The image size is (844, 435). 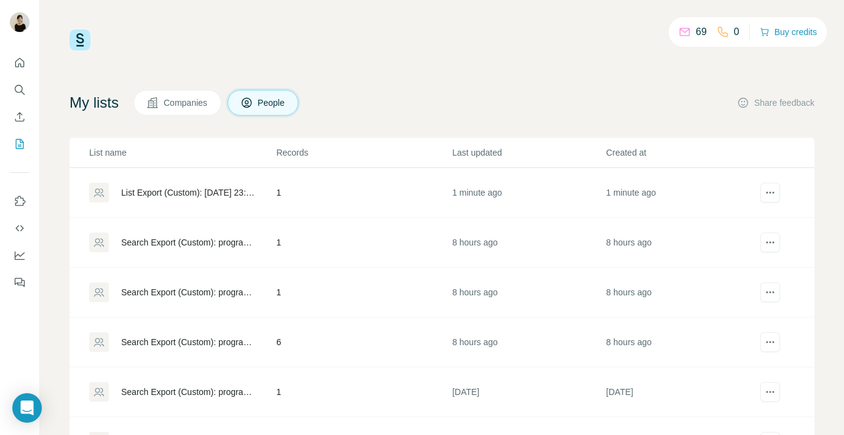 What do you see at coordinates (27, 408) in the screenshot?
I see `div: Open Intercom Messenger` at bounding box center [27, 408].